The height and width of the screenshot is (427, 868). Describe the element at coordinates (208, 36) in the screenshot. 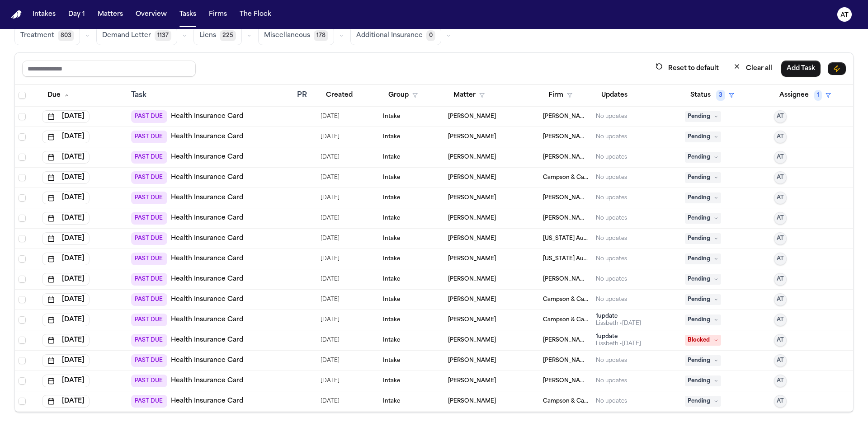

I see `span: Liens` at that location.